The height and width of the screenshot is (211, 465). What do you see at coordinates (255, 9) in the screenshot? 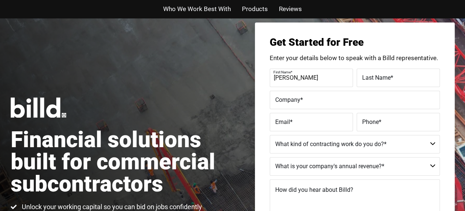
I see `a: Products` at bounding box center [255, 9].